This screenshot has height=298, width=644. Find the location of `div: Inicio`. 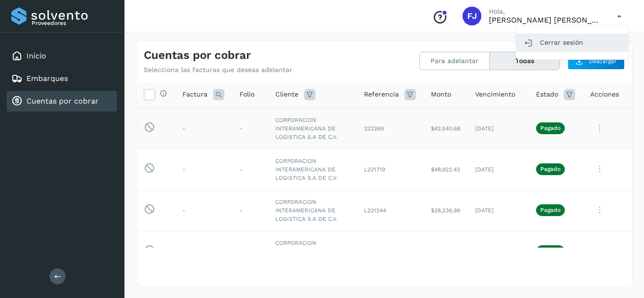

div: Inicio is located at coordinates (62, 56).